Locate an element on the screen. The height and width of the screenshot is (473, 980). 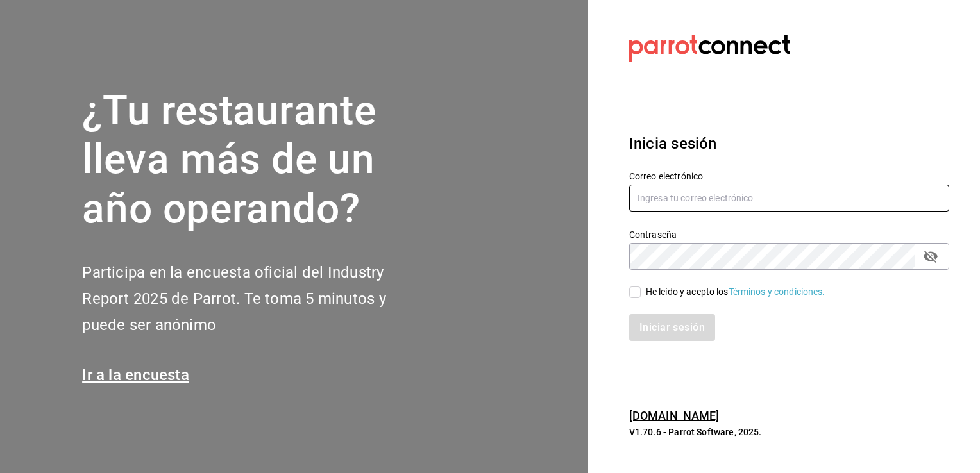
h1: ¿Tu restaurante lleva más de un año operando? is located at coordinates (255, 160).